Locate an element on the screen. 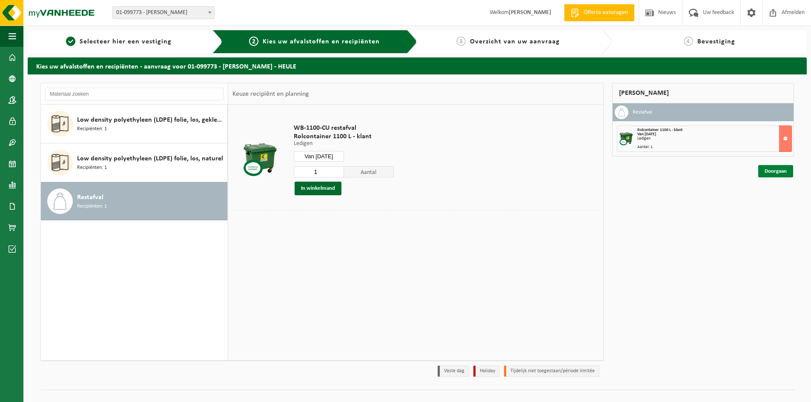  span: Bevestiging is located at coordinates (716, 42).